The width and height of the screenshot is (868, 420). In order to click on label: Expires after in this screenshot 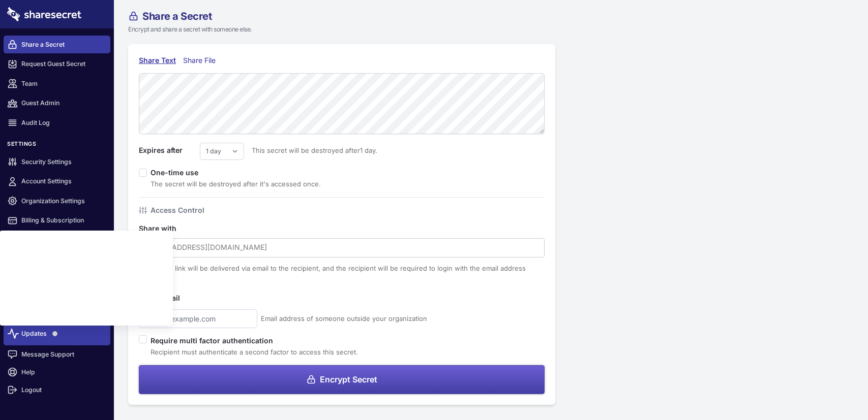, I will do `click(169, 150)`.